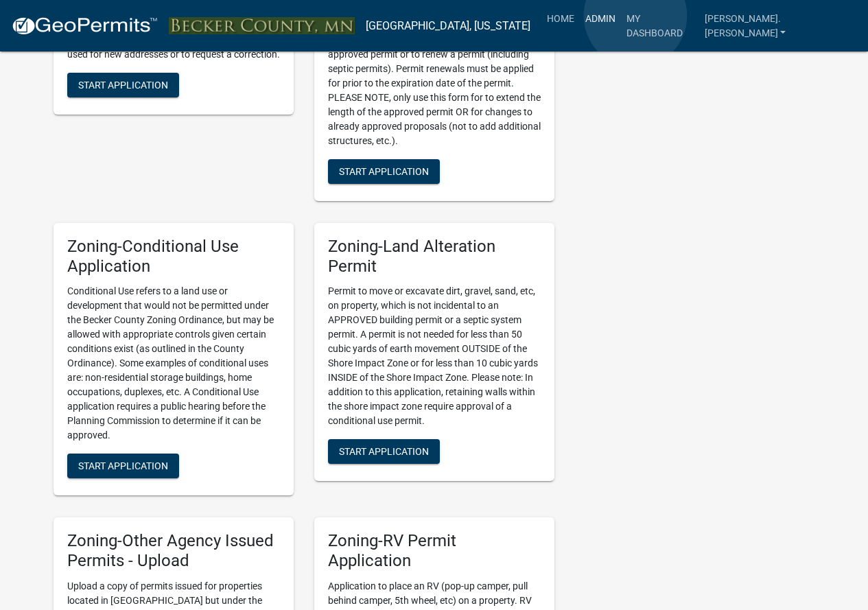 Image resolution: width=868 pixels, height=610 pixels. Describe the element at coordinates (561, 19) in the screenshot. I see `a: Home` at that location.